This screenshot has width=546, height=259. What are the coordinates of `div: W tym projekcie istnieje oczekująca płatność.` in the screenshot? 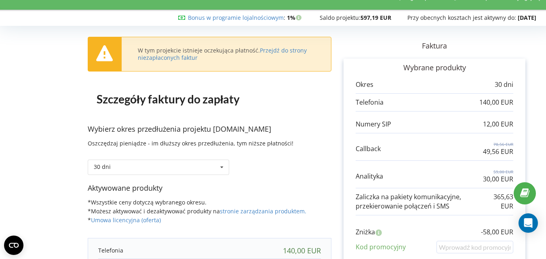 It's located at (226, 54).